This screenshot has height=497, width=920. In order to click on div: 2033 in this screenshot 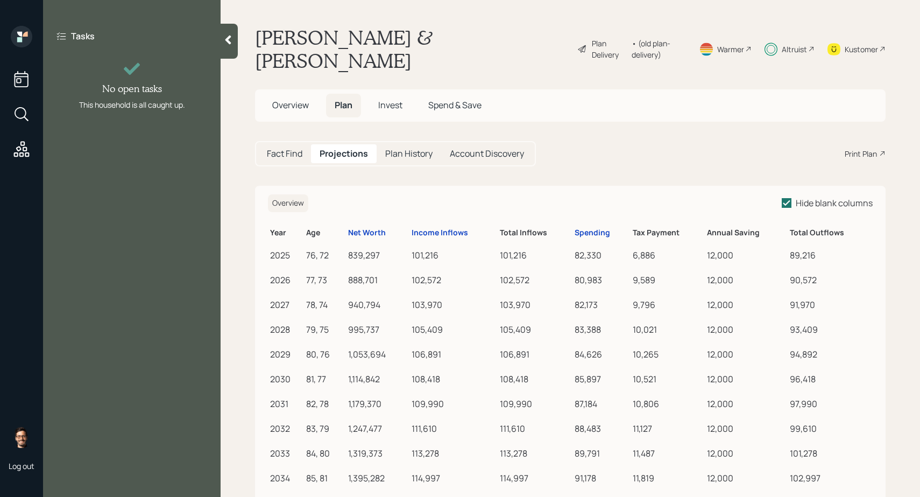, I will do `click(286, 453)`.